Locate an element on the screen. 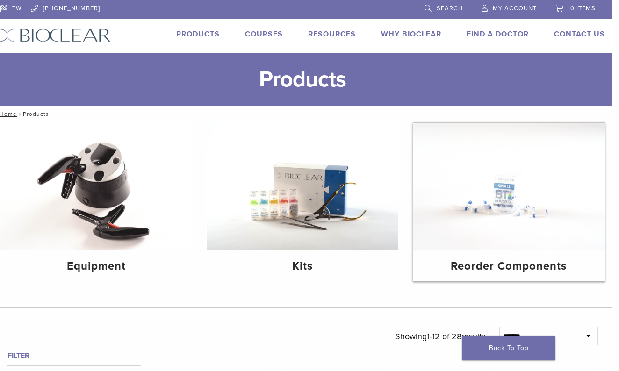  img: Equipment is located at coordinates (96, 186).